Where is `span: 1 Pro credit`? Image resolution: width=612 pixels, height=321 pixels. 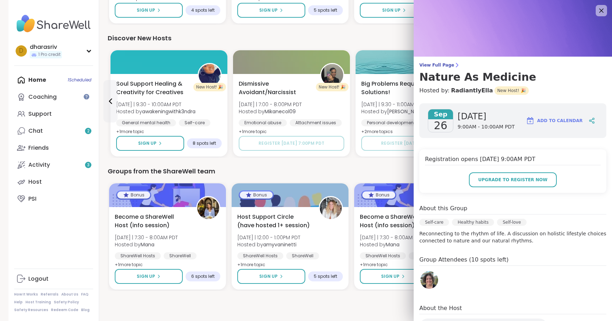 span: 1 Pro credit is located at coordinates (49, 55).